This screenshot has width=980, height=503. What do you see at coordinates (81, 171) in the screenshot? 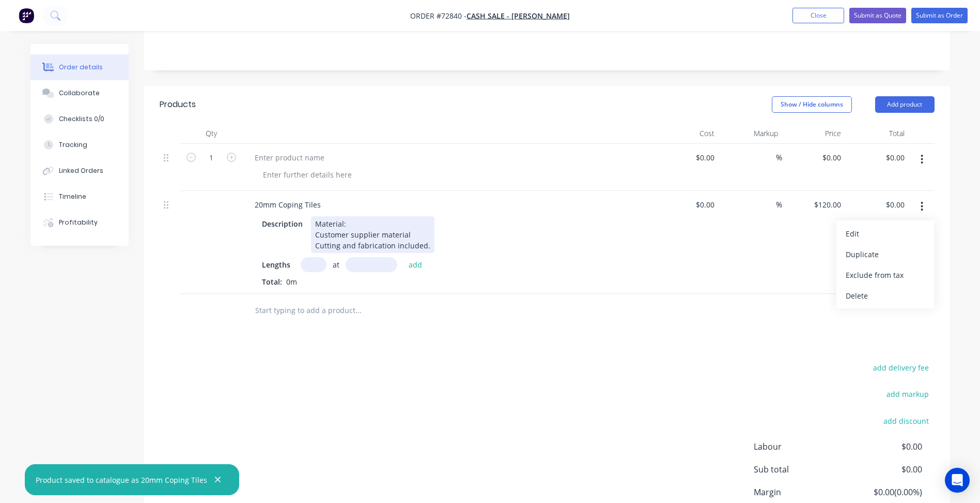
I see `div: Linked Orders` at bounding box center [81, 171].